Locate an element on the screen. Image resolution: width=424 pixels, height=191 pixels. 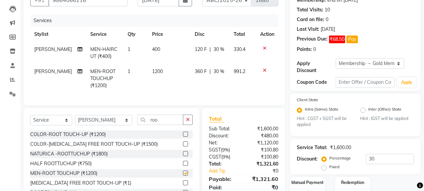
input: Enter Offer / Coupon Code is located at coordinates (365, 82).